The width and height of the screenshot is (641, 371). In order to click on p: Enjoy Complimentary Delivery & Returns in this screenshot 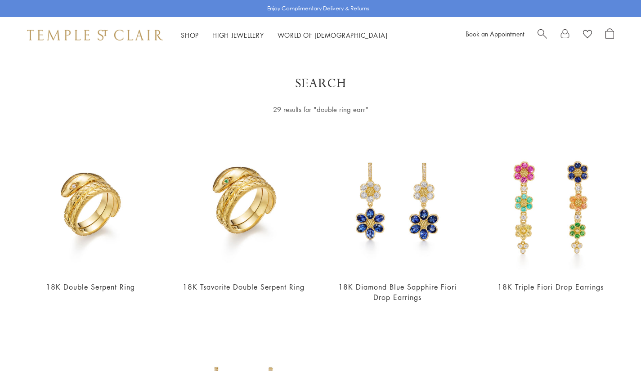, I will do `click(318, 9)`.